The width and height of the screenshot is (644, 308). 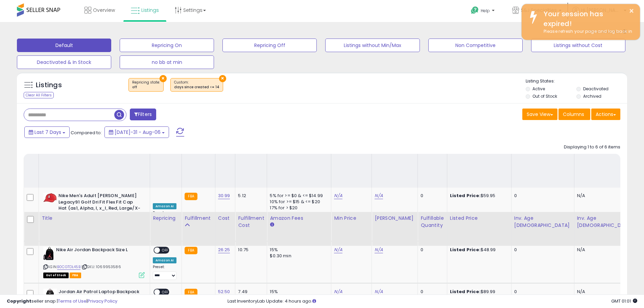 What do you see at coordinates (104, 10) in the screenshot?
I see `span: Overview` at bounding box center [104, 10].